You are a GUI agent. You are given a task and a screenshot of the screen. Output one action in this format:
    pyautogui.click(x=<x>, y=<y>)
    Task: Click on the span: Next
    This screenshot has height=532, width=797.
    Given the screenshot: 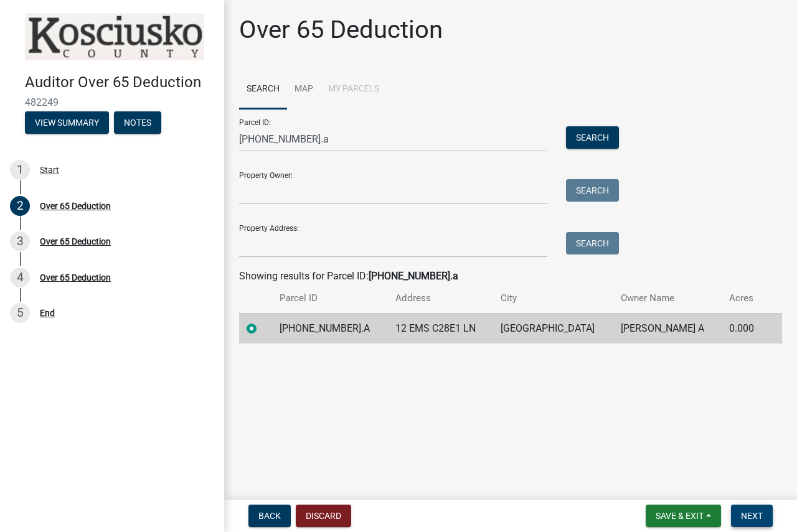 What is the action you would take?
    pyautogui.click(x=751, y=515)
    